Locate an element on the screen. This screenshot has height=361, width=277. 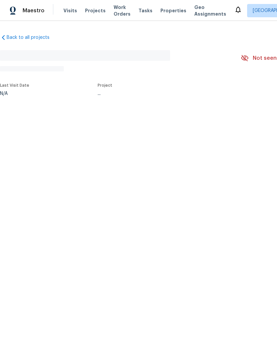
span: Tasks is located at coordinates (145, 11).